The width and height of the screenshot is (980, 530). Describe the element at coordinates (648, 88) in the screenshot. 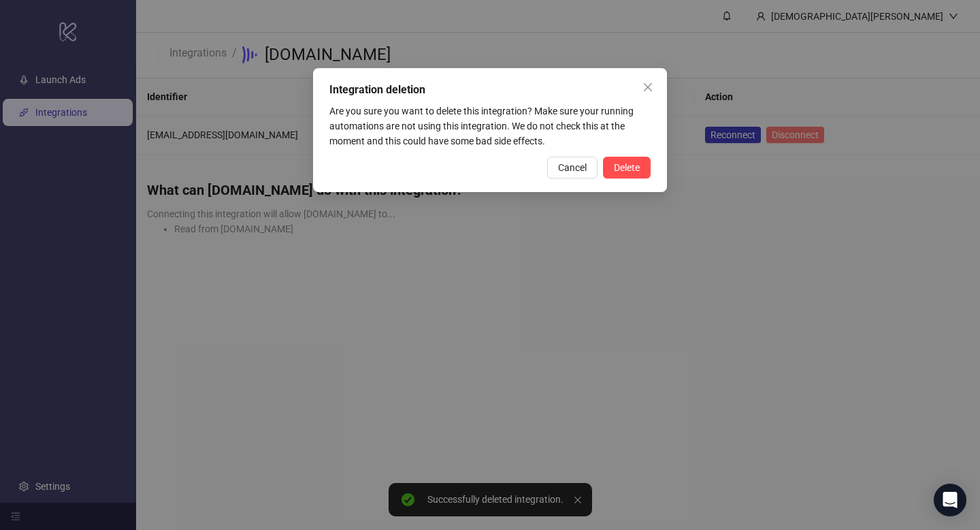

I see `button: Close` at that location.